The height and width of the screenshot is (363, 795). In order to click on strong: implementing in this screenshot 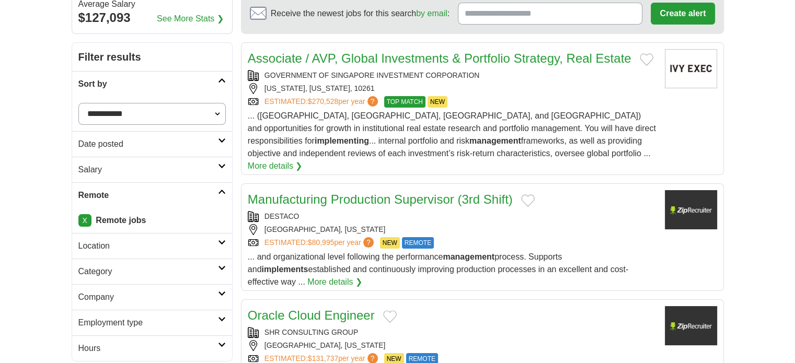, I will do `click(342, 141)`.